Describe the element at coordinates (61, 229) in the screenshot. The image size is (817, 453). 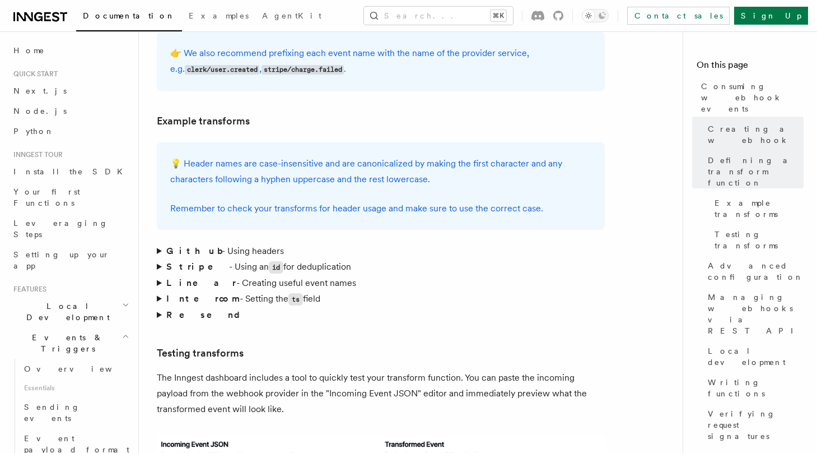
I see `span: Leveraging Steps` at that location.